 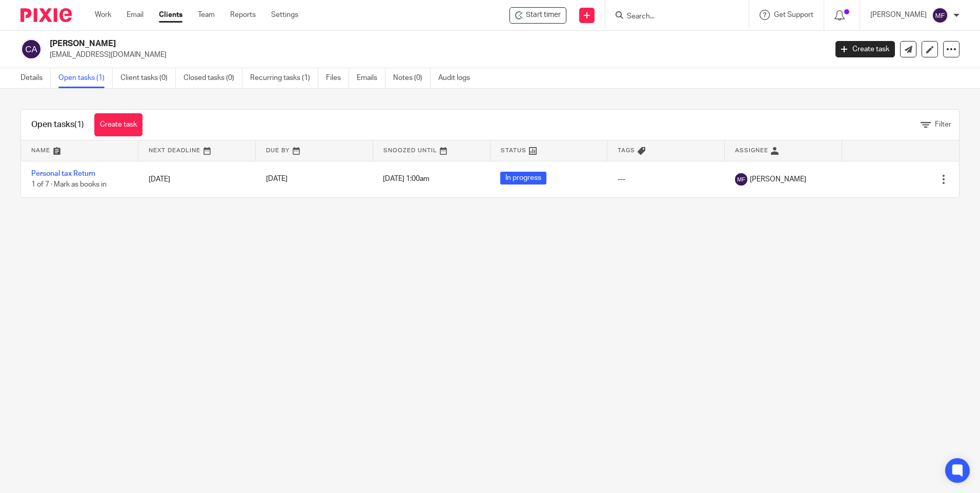 I want to click on span: (1), so click(x=79, y=124).